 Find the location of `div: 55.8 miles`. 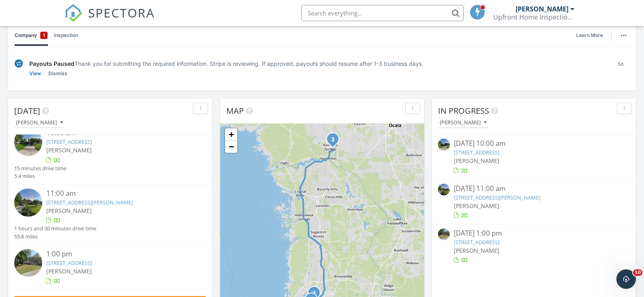

div: 55.8 miles is located at coordinates (55, 236).